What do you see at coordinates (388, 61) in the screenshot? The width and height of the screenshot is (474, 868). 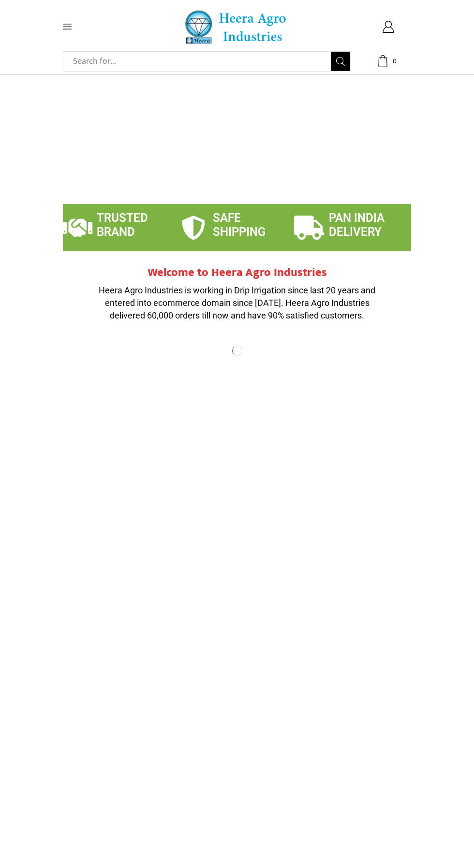 I see `a: 0` at bounding box center [388, 61].